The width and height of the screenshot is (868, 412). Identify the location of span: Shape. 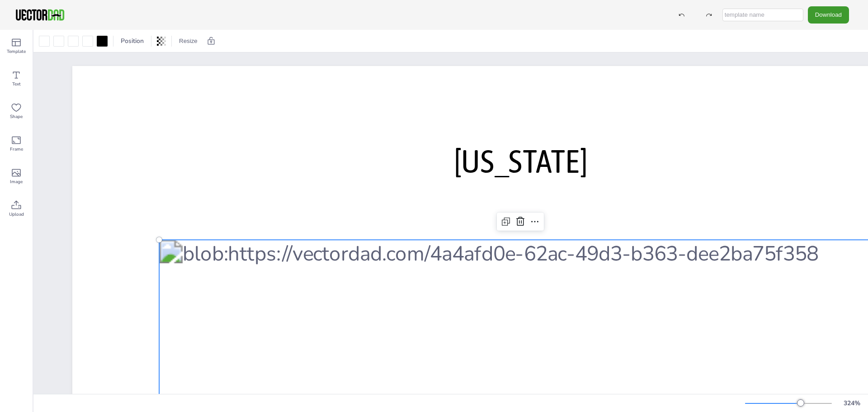
(16, 117).